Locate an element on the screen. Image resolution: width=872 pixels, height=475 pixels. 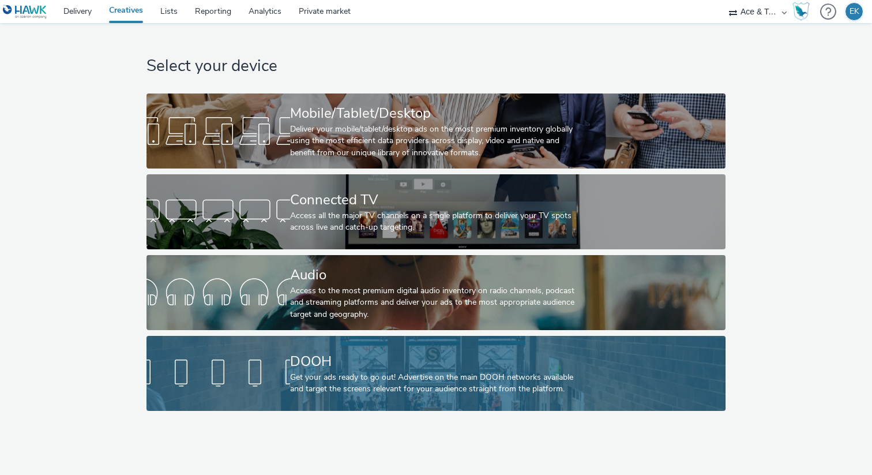
div: Connected TV is located at coordinates (434, 200).